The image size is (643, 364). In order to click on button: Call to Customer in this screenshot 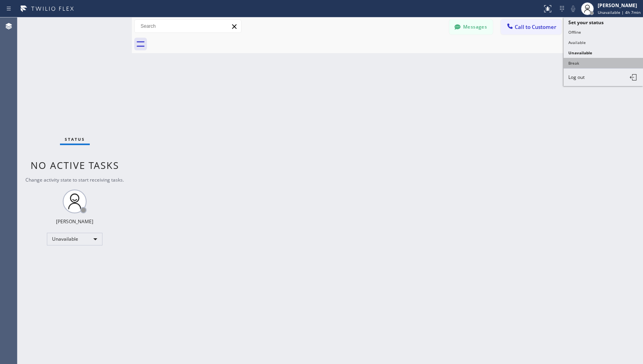, I will do `click(531, 27)`.